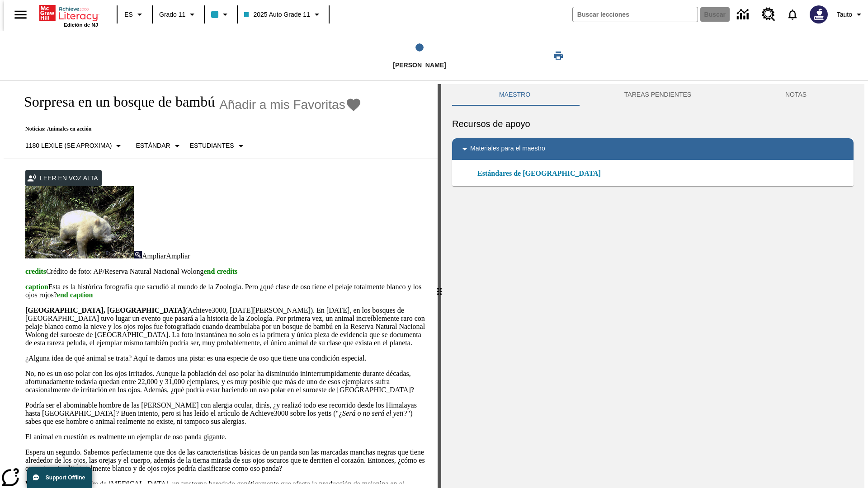 This screenshot has width=868, height=488. I want to click on p: El animal en cuestión es realmente un ejemplar de oso panda gigante., so click(226, 437).